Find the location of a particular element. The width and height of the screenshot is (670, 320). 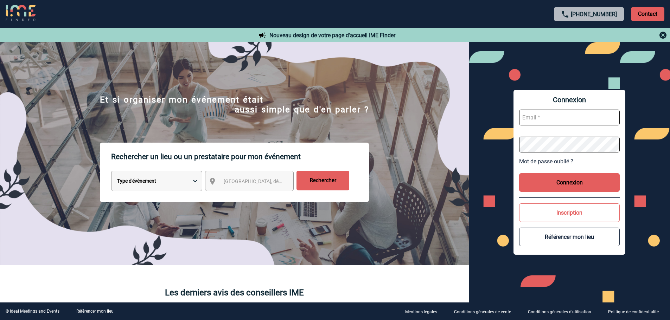

p: Contact is located at coordinates (647, 14).